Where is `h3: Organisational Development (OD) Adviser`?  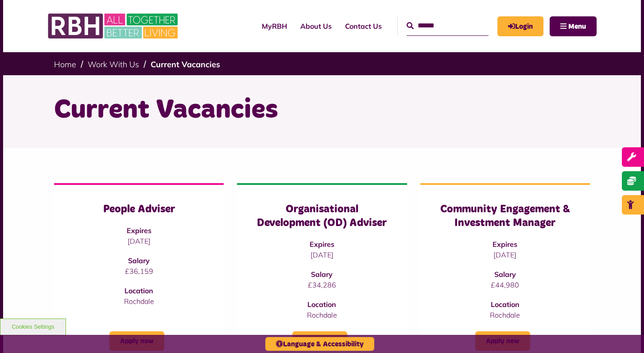
h3: Organisational Development (OD) Adviser is located at coordinates (321, 216).